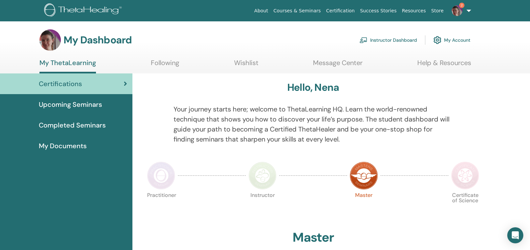 This screenshot has height=250, width=530. Describe the element at coordinates (437, 40) in the screenshot. I see `img: cog.svg` at that location.